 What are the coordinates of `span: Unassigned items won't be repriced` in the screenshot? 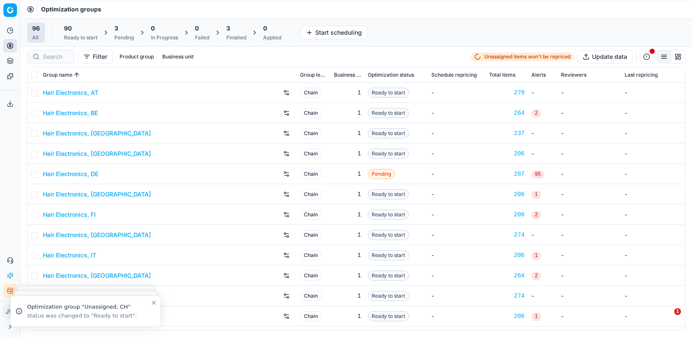 It's located at (527, 57).